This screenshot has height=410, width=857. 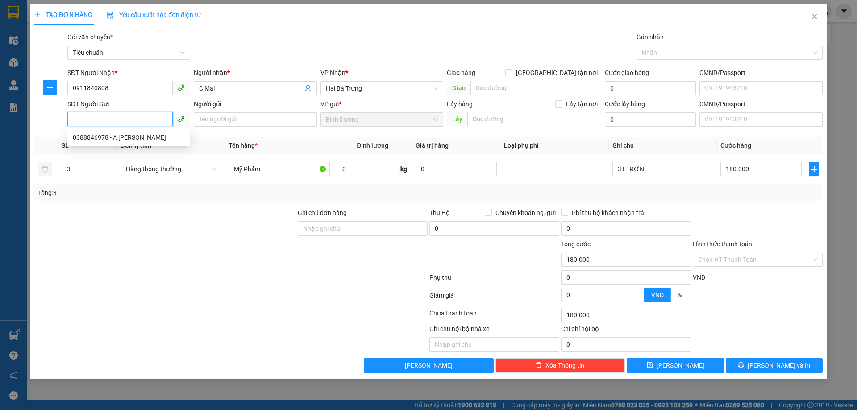 What do you see at coordinates (86, 41) in the screenshot?
I see `span: luthanhnhan.tienoanh - In:` at bounding box center [86, 41].